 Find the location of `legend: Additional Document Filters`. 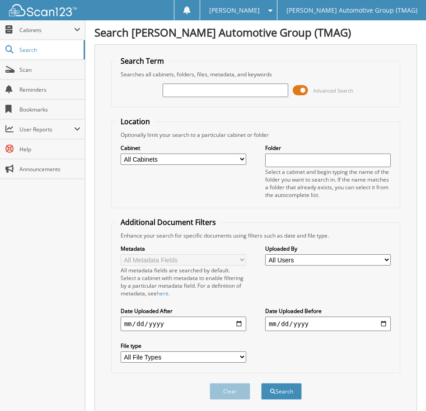

legend: Additional Document Filters is located at coordinates (168, 222).